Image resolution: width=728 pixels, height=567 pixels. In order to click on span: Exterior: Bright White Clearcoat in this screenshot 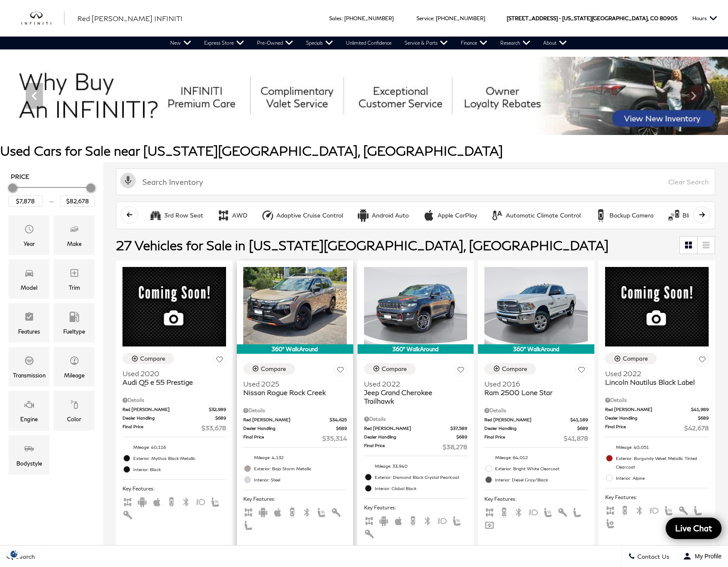, I will do `click(542, 468)`.